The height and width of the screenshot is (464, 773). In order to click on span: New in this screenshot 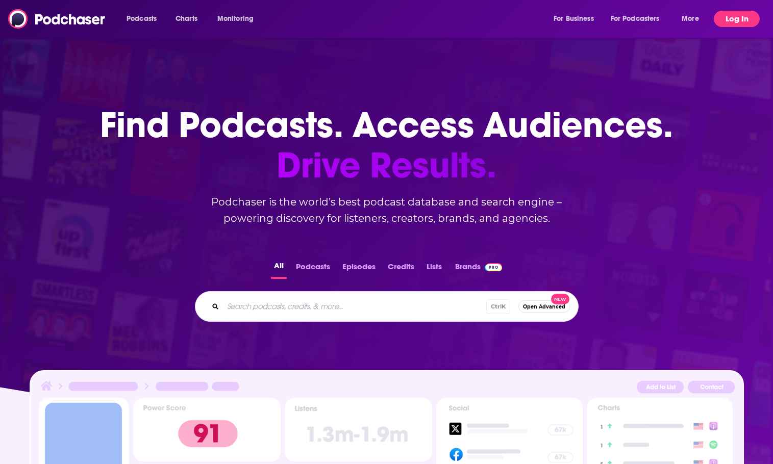, I will do `click(560, 299)`.